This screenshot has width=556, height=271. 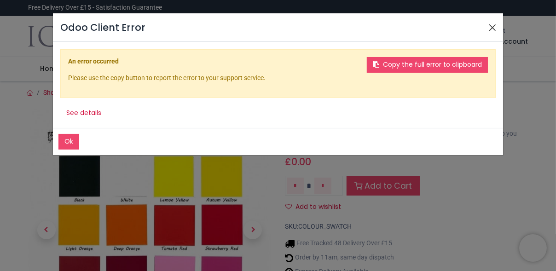 I want to click on button: See details, so click(x=84, y=113).